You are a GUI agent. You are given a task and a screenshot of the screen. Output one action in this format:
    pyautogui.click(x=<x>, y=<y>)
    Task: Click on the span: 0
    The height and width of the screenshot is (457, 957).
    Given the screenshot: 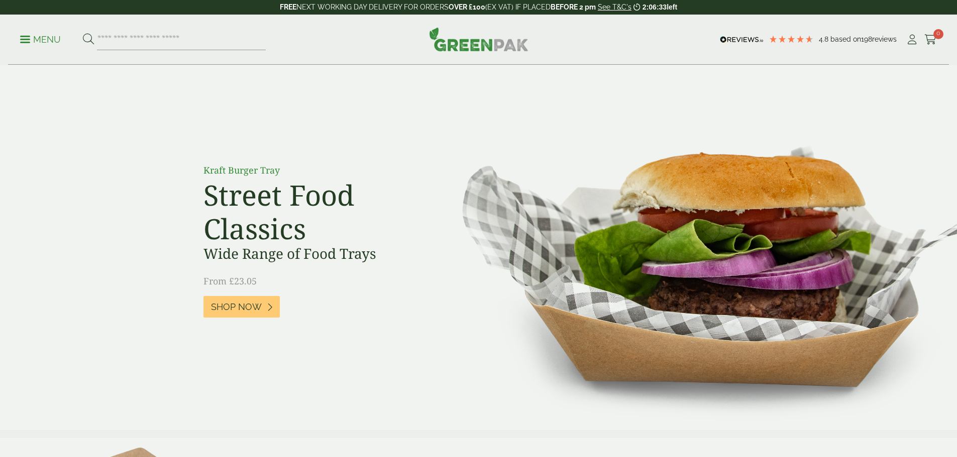 What is the action you would take?
    pyautogui.click(x=938, y=34)
    